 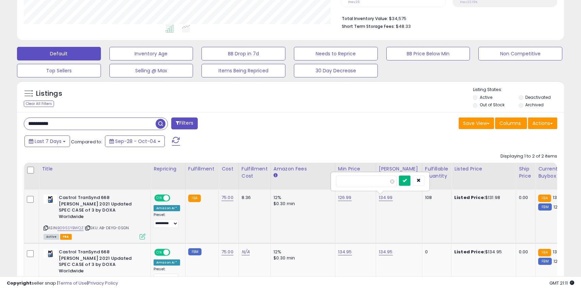 What do you see at coordinates (428, 54) in the screenshot?
I see `button: BB Price Below Min` at bounding box center [428, 54].